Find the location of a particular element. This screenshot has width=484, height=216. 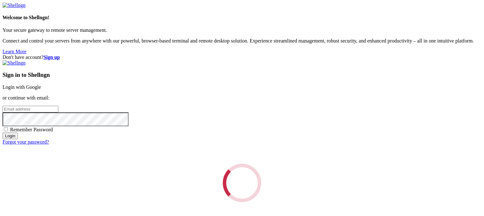

span: Remember Password is located at coordinates (32, 129).